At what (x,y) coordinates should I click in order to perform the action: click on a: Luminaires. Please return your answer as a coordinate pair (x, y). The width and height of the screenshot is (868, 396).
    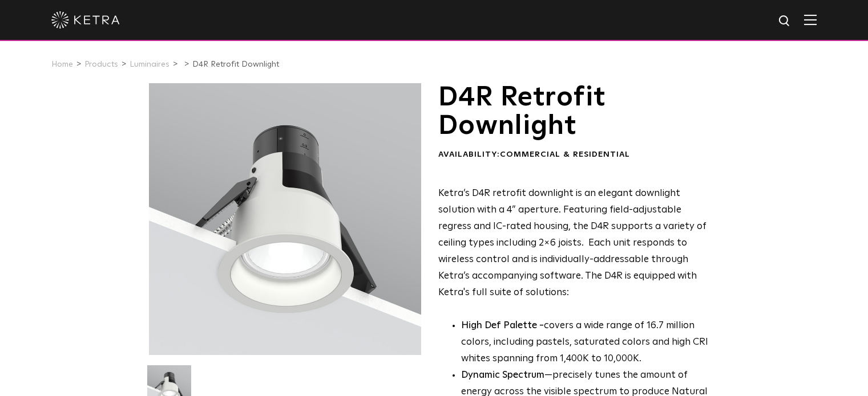
    Looking at the image, I should click on (150, 64).